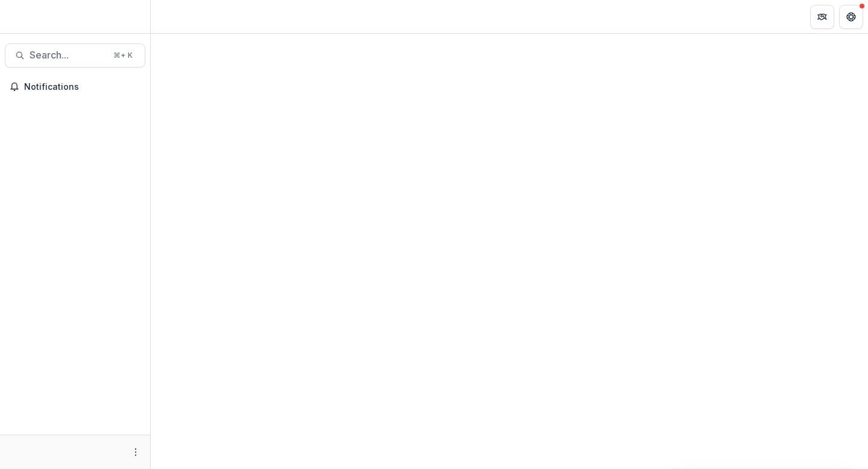  I want to click on button: Notifications, so click(75, 87).